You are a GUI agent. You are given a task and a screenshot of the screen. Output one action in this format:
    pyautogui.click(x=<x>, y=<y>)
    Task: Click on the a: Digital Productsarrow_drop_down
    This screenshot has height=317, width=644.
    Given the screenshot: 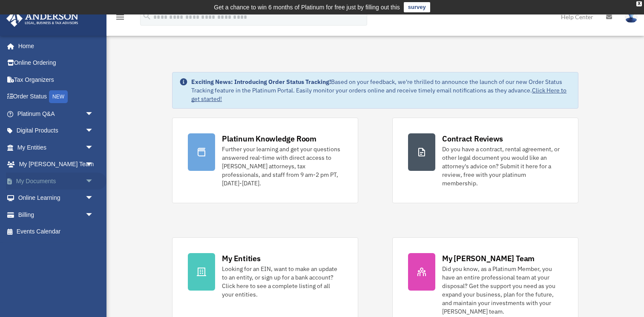 What is the action you would take?
    pyautogui.click(x=56, y=131)
    